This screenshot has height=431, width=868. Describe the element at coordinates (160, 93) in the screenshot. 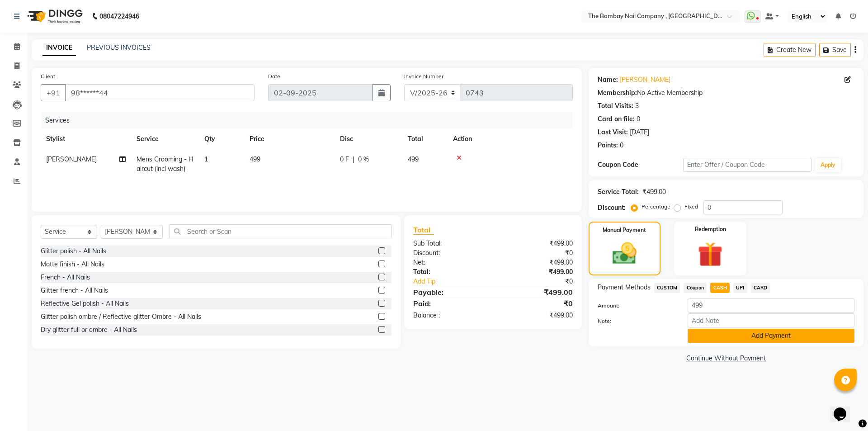

I see `input: Search by Name/Mobile/Email/Code` at that location.